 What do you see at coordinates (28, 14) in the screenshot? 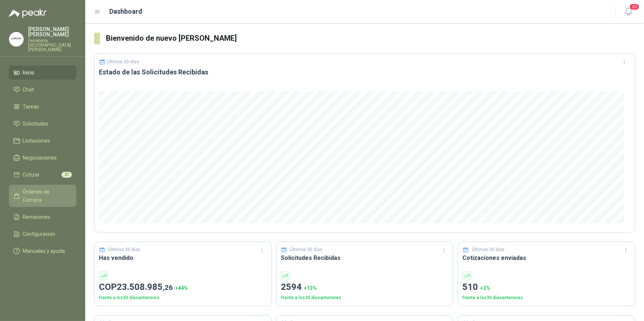
I see `img: Logo peakr` at bounding box center [28, 14].